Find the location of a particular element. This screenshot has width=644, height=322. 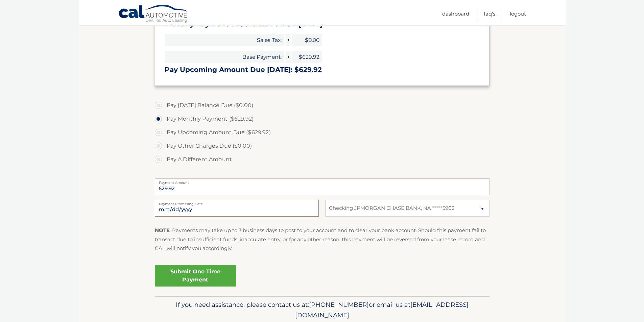

a: FAQ's is located at coordinates (490, 14).